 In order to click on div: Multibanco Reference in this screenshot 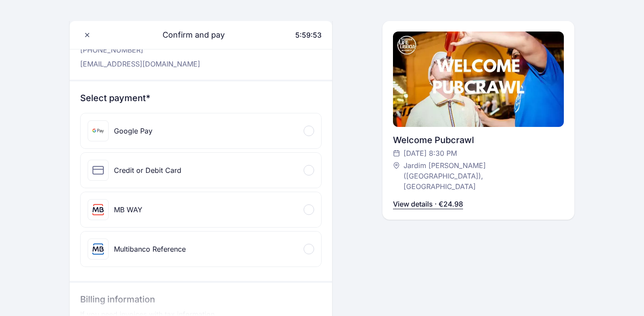, I will do `click(150, 249)`.